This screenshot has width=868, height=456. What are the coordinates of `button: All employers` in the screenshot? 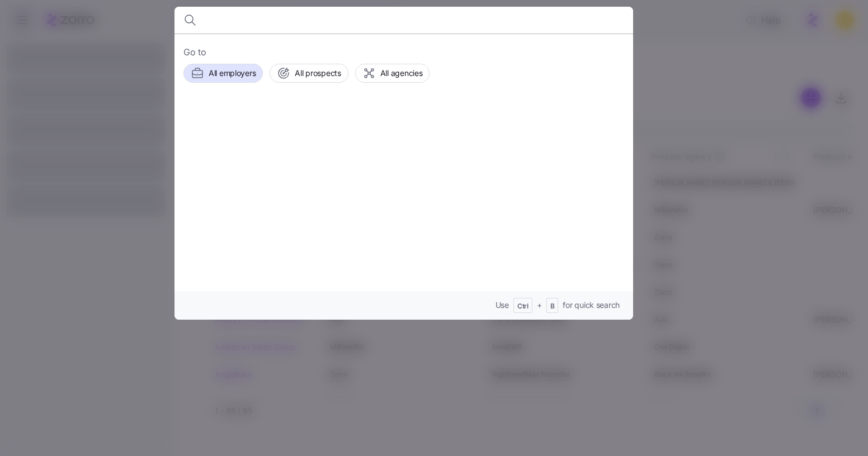 It's located at (223, 73).